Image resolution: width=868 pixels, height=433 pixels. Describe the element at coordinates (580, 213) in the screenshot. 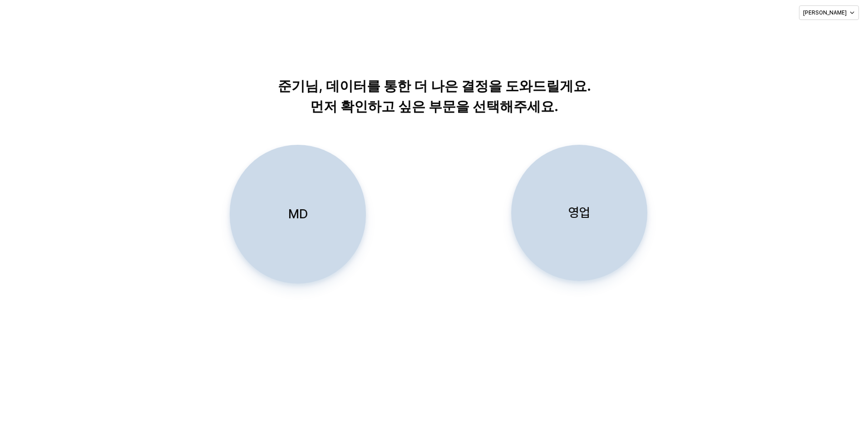

I see `button: 영업` at that location.